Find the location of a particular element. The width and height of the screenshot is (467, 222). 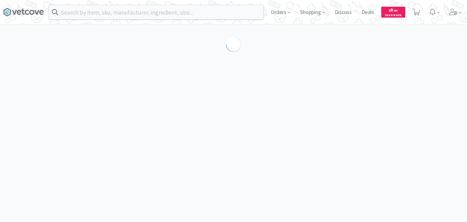

span: Cash Back is located at coordinates (393, 15).